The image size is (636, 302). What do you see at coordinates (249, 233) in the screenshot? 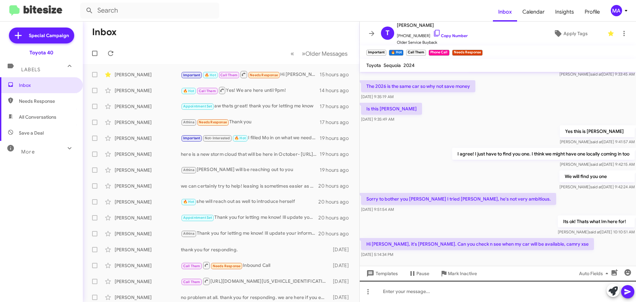
I see `div: Thank you for letting me know! Ill update your information on my side of things.` at bounding box center [249, 233].